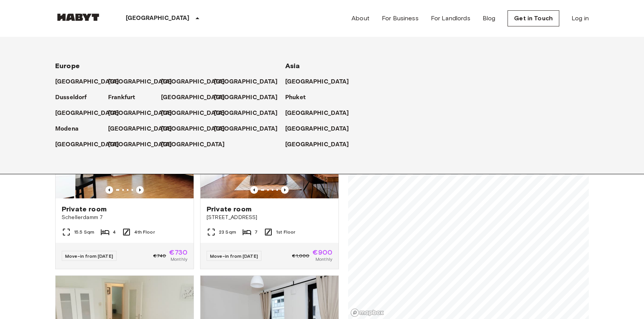 The image size is (644, 319). I want to click on a: Marketing picture of unit DE-03-039-04MPrevious imagePrevious imagePrivate roomSchellerdamm 715.5..., so click(125, 187).